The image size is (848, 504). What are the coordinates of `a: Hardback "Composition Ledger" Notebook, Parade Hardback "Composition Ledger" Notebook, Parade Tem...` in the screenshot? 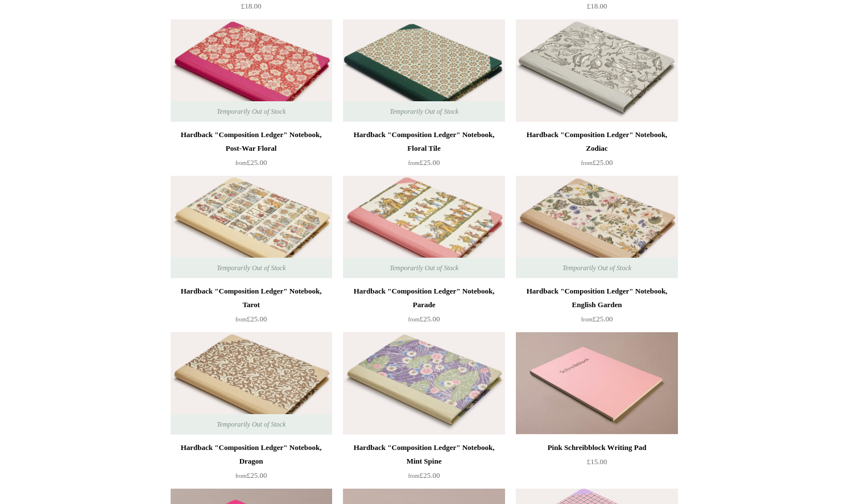 It's located at (424, 227).